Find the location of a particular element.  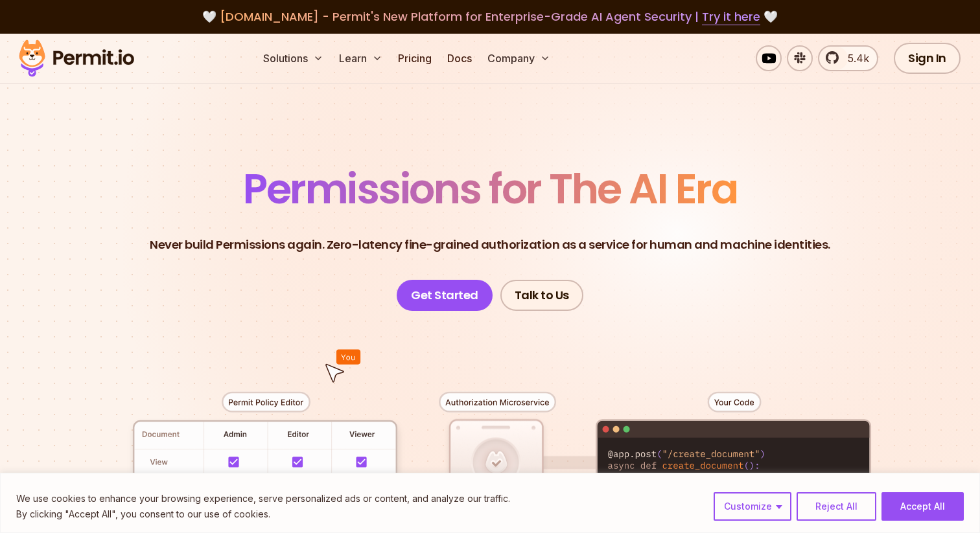

p: We use cookies to enhance your browsing experience, serve personalized ads or content, and analyz... is located at coordinates (263, 499).